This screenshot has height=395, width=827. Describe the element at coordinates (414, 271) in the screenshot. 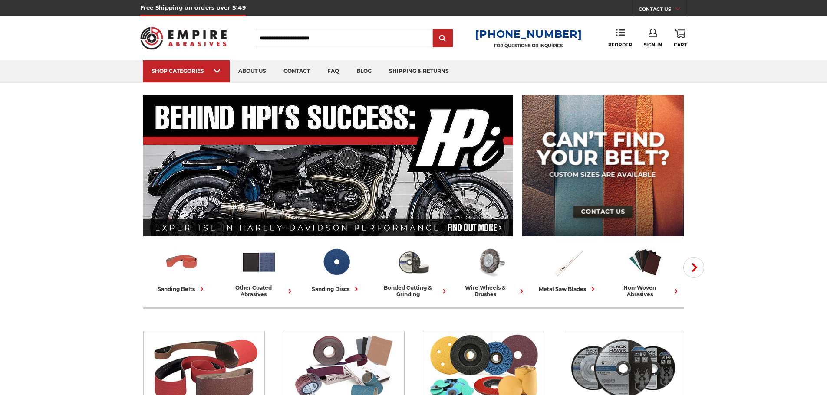

I see `a: bonded cutting & grinding` at that location.